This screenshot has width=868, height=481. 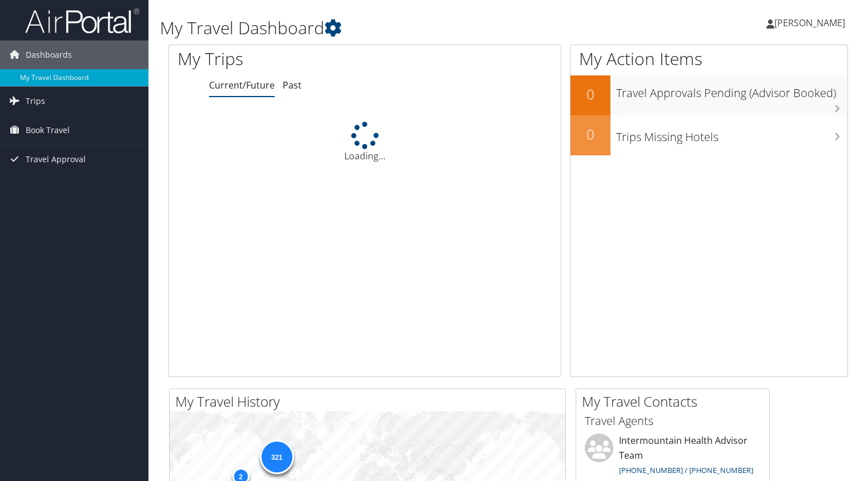 I want to click on a: 0Travel Approvals Pending (Advisor Booked), so click(x=708, y=96).